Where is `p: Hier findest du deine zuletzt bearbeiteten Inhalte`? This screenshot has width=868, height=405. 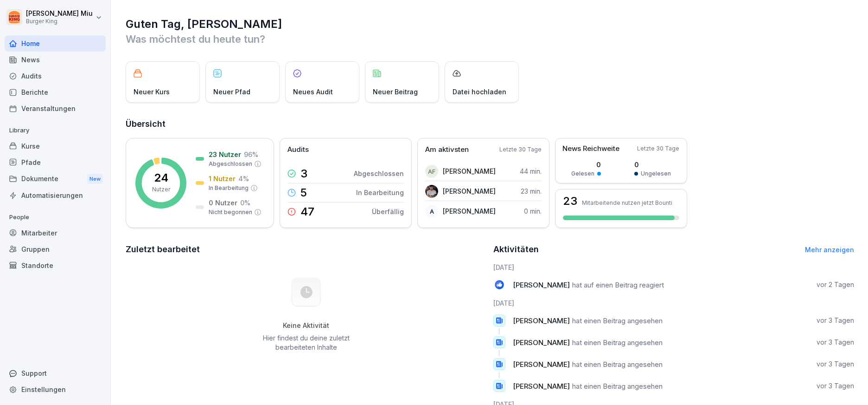
p: Hier findest du deine zuletzt bearbeiteten Inhalte is located at coordinates (306, 343).